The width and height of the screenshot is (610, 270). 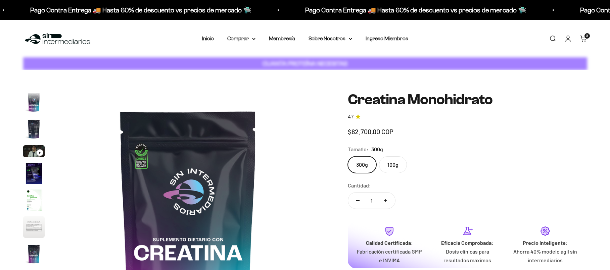 What do you see at coordinates (545, 243) in the screenshot?
I see `strong: Precio Inteligente:` at bounding box center [545, 243].